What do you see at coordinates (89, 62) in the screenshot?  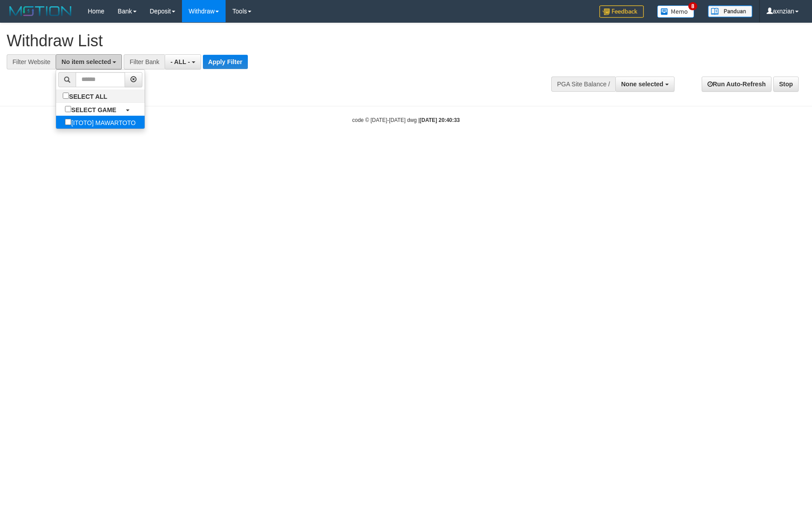 I see `button: No item selected` at bounding box center [89, 62].